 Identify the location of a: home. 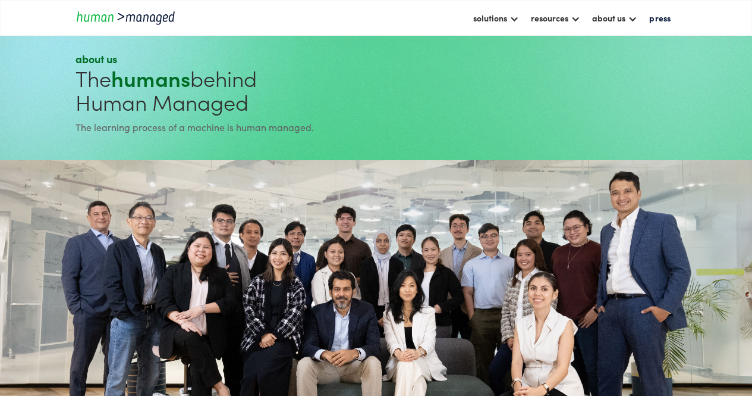
(129, 17).